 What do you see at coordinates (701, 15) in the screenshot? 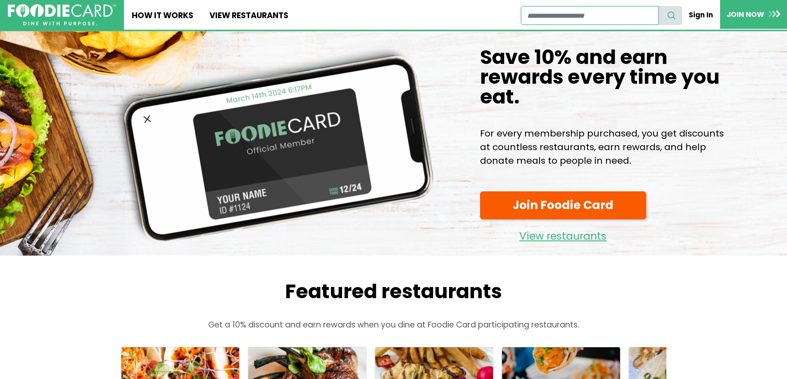
I see `a: Sign In` at bounding box center [701, 15].